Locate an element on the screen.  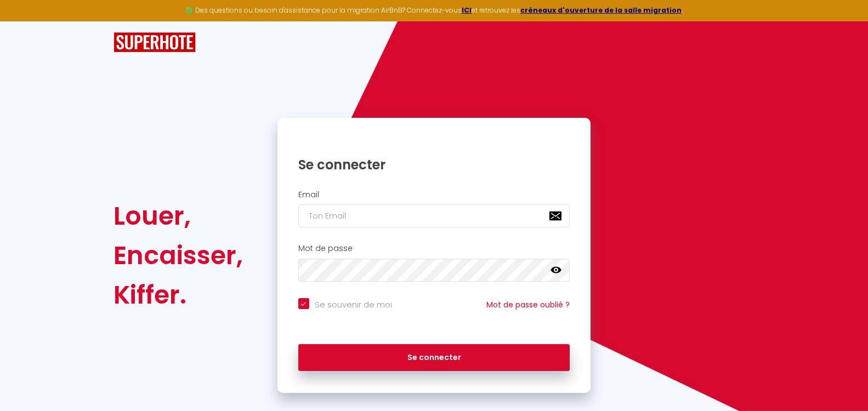
strong: ICI is located at coordinates (467, 10).